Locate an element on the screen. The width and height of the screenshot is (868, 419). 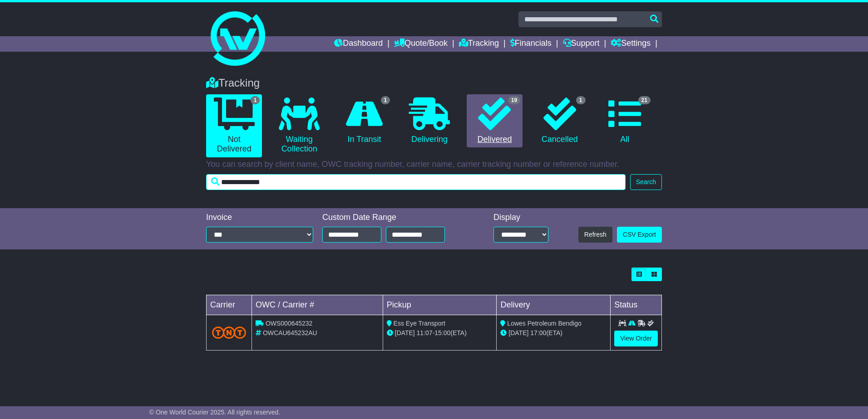
a: Dashboard is located at coordinates (358, 44).